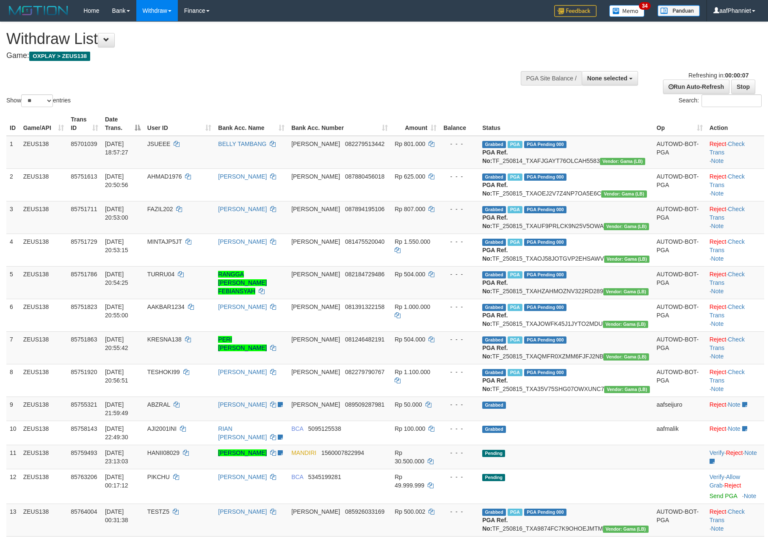 The width and height of the screenshot is (768, 537). Describe the element at coordinates (723, 496) in the screenshot. I see `a: Send PGA` at that location.